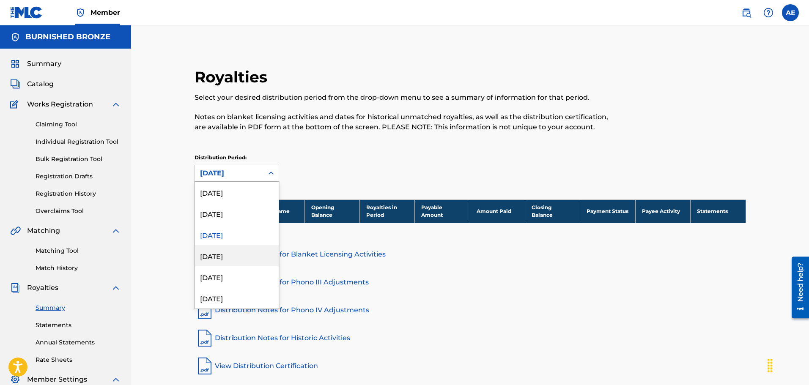 This screenshot has height=385, width=809. What do you see at coordinates (15, 84) in the screenshot?
I see `img: Catalog` at bounding box center [15, 84].